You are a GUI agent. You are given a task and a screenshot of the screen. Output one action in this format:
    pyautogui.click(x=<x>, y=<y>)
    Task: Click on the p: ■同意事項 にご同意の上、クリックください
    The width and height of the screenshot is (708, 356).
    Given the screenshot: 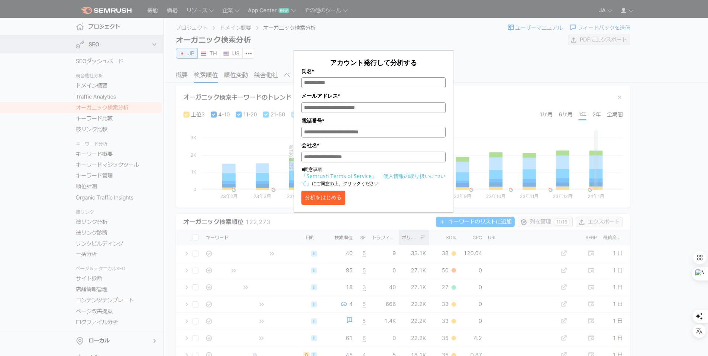 What is the action you would take?
    pyautogui.click(x=374, y=177)
    